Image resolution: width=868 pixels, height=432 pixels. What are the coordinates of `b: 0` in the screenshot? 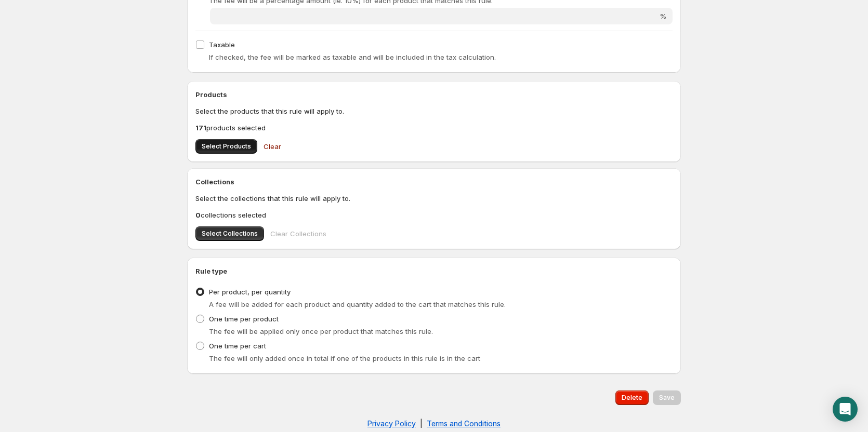 It's located at (198, 215).